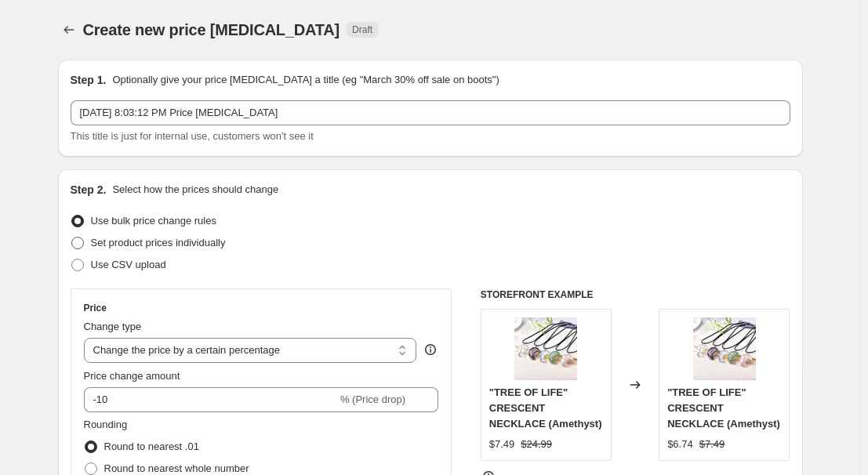  What do you see at coordinates (192, 135) in the screenshot?
I see `span: This title is just for internal use, customers won't see it` at bounding box center [192, 135].